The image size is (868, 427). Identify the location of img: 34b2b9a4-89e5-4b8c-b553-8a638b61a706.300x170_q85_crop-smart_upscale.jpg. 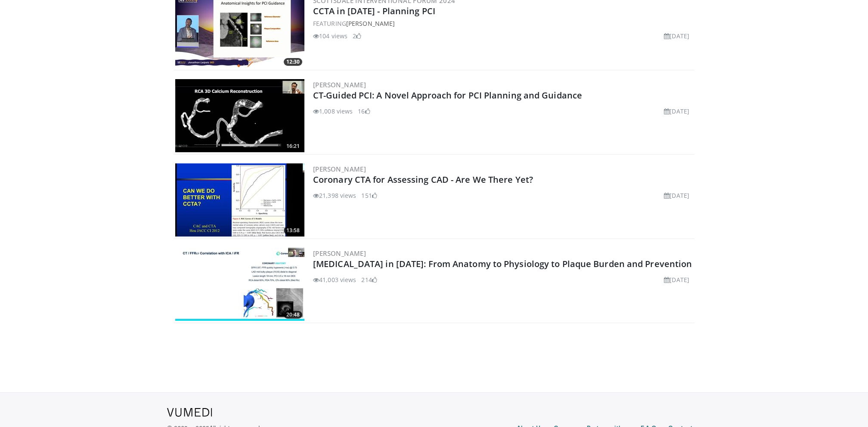
(240, 200).